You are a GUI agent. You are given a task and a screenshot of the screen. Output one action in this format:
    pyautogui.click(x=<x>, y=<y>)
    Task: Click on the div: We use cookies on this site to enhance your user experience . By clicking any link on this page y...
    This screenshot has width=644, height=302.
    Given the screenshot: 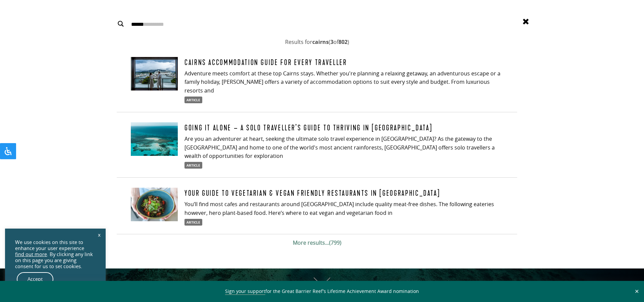 What is the action you would take?
    pyautogui.click(x=56, y=255)
    